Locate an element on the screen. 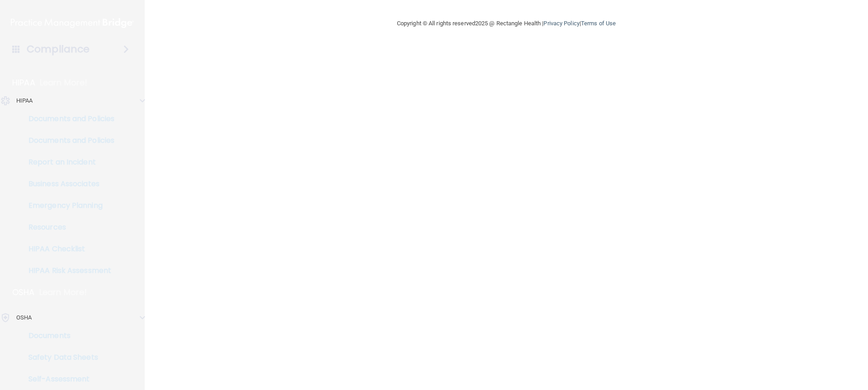 This screenshot has height=390, width=868. img: PMB logo is located at coordinates (72, 23).